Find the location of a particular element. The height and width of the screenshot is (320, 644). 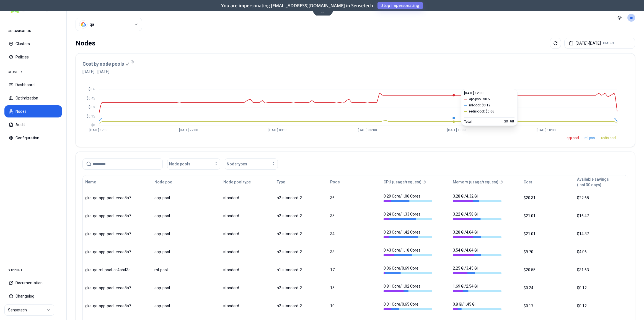

img: gcp is located at coordinates (83, 24).